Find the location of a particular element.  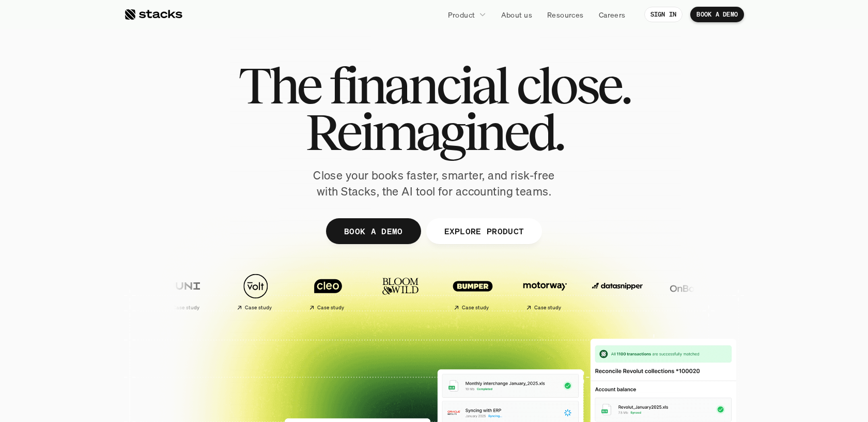

p: Product is located at coordinates (462, 14).